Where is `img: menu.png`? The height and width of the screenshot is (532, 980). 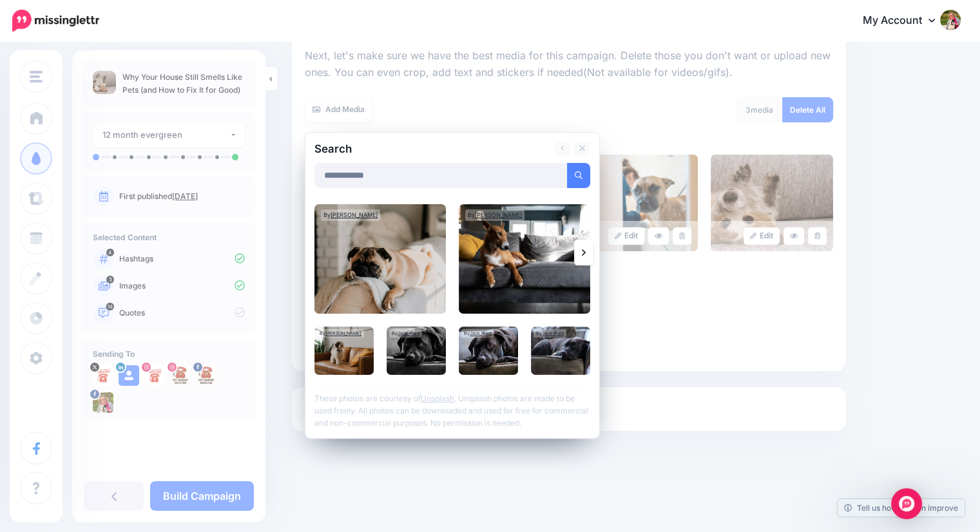 img: menu.png is located at coordinates (36, 77).